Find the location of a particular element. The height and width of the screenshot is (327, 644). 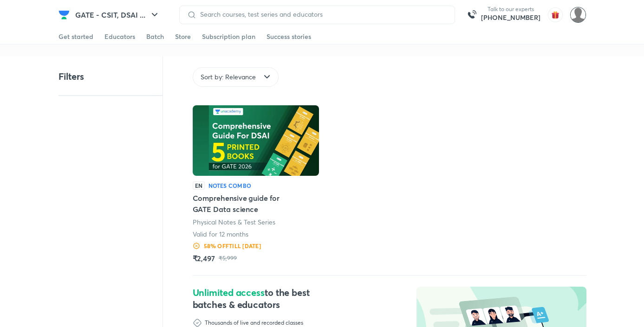

h4: Unlimited access is located at coordinates (266, 299).